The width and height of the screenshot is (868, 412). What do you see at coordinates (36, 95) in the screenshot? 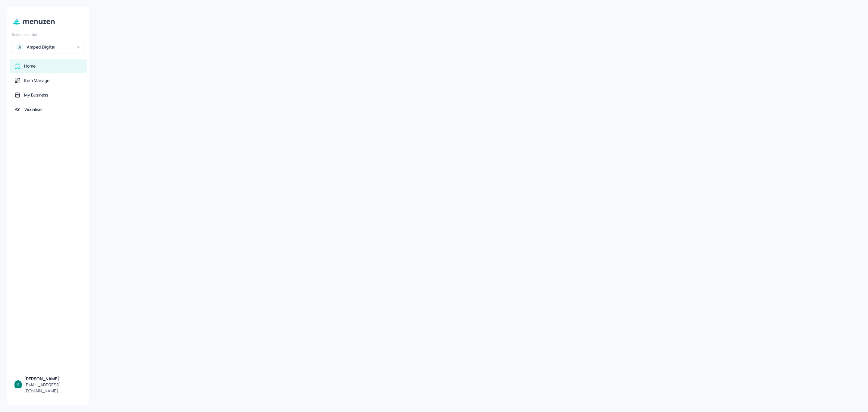
I see `div: My Business` at bounding box center [36, 95].